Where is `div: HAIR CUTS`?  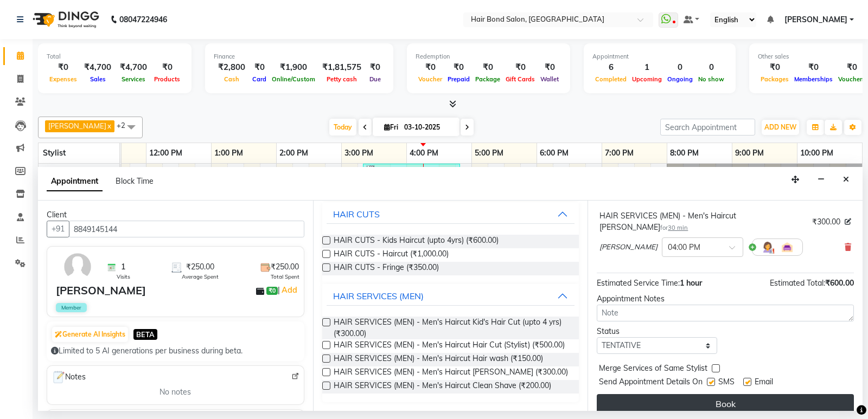 div: HAIR CUTS is located at coordinates (356, 214).